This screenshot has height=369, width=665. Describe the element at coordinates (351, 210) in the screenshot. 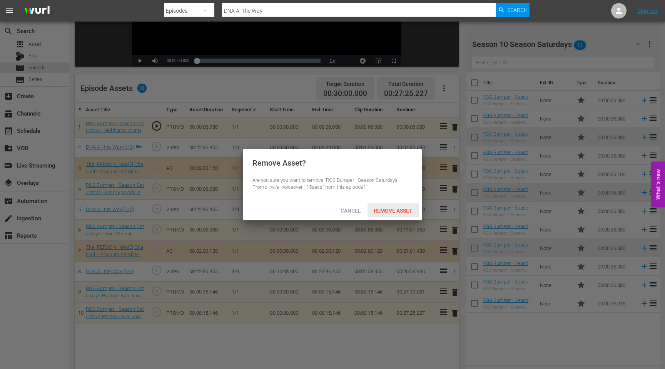

I see `span: Cancel` at that location.